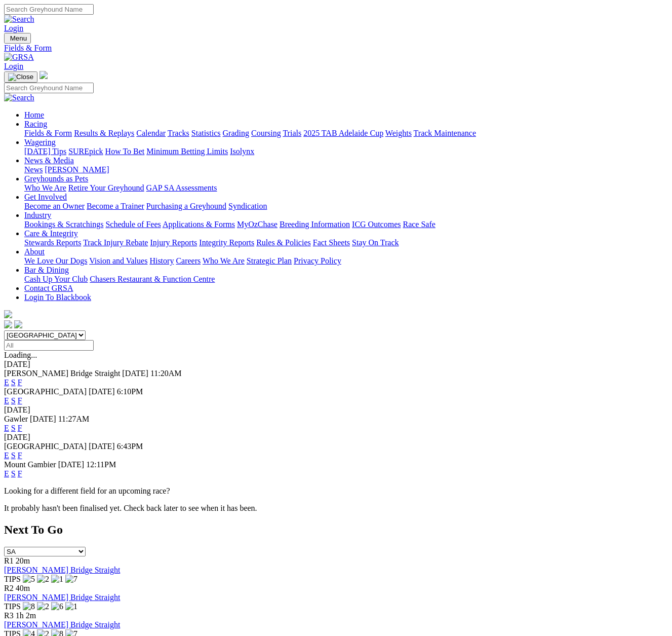  Describe the element at coordinates (36, 124) in the screenshot. I see `a: Racing` at that location.